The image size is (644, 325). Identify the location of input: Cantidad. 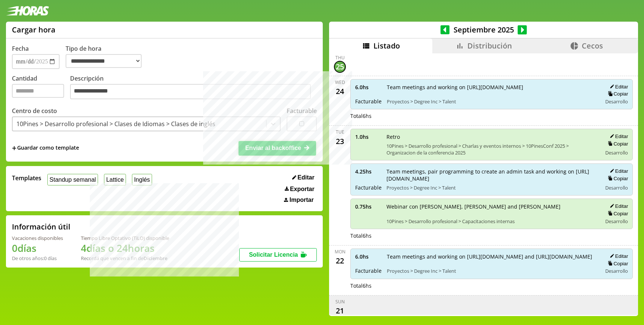
(38, 91).